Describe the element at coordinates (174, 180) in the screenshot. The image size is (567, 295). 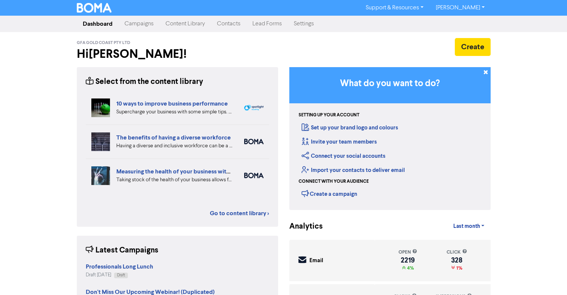
I see `div: Taking stock of the health of your business allows for more effective planning, early warning abo...` at that location.